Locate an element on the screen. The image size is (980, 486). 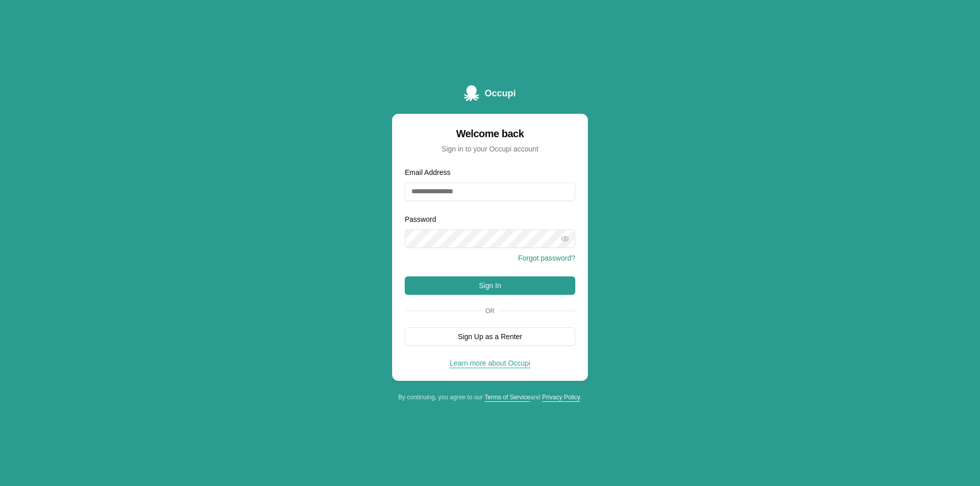
div: Welcome back is located at coordinates (490, 134).